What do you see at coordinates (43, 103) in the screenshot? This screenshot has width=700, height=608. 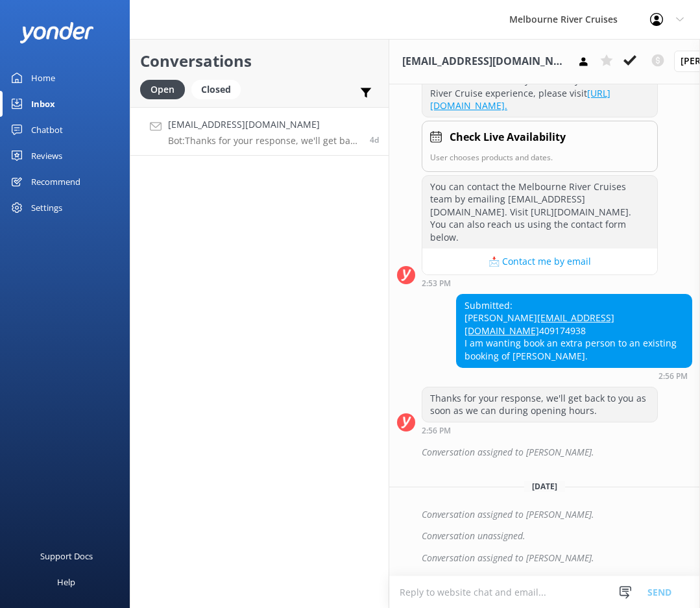 I see `div: Inbox` at bounding box center [43, 103].